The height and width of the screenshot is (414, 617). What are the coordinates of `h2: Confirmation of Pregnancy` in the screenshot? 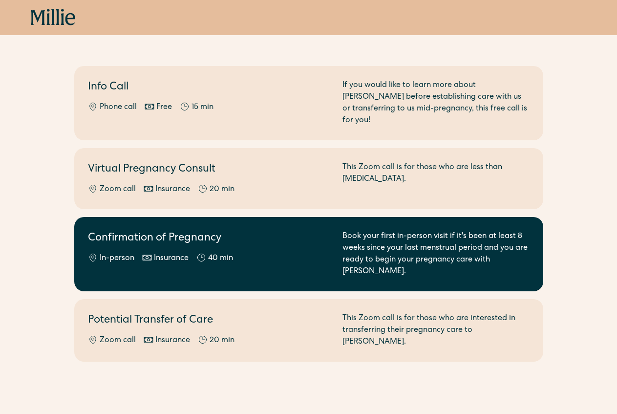 It's located at (209, 238).